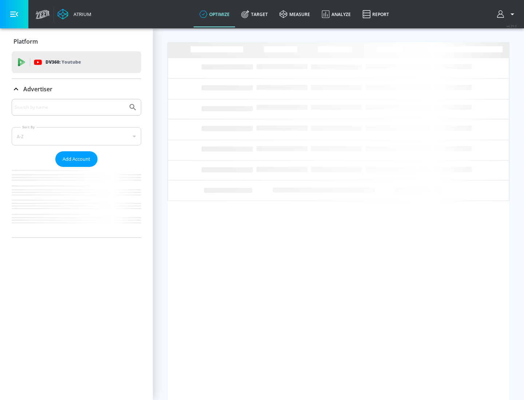 This screenshot has height=400, width=524. Describe the element at coordinates (295, 14) in the screenshot. I see `a: measure` at that location.